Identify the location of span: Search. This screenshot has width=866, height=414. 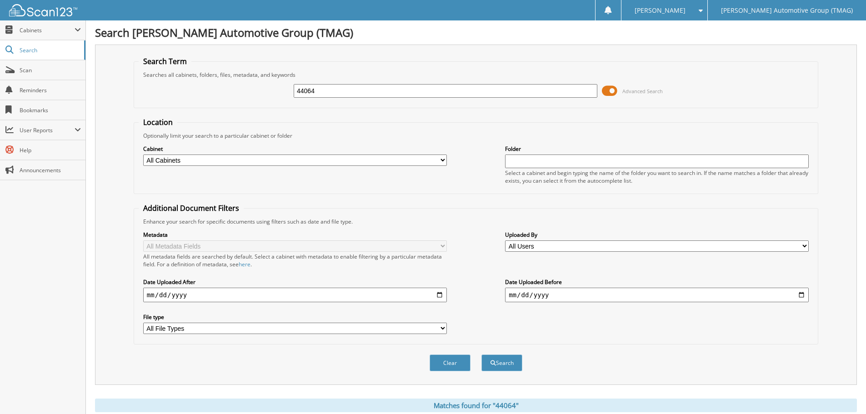
(50, 50).